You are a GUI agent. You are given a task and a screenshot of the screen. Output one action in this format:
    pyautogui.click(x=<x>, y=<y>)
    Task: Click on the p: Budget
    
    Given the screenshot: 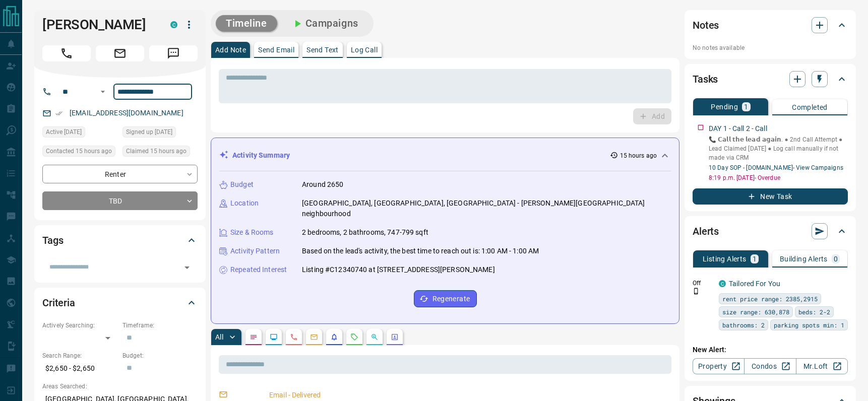 What is the action you would take?
    pyautogui.click(x=242, y=184)
    